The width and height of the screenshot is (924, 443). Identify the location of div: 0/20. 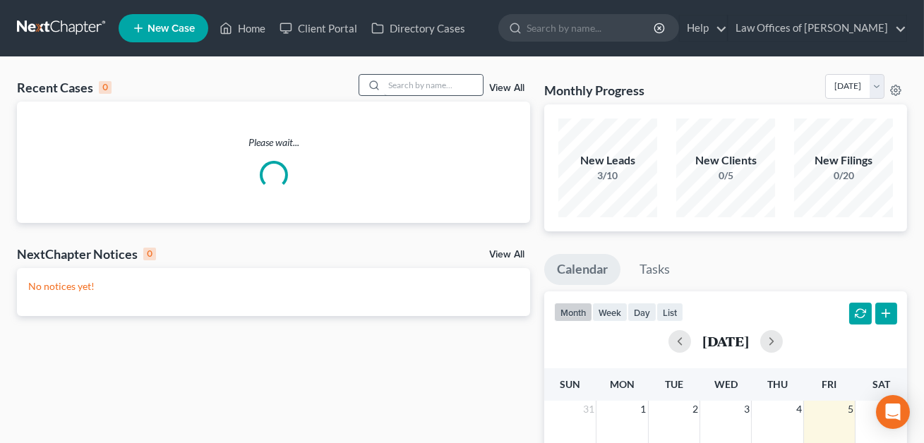
(843, 176).